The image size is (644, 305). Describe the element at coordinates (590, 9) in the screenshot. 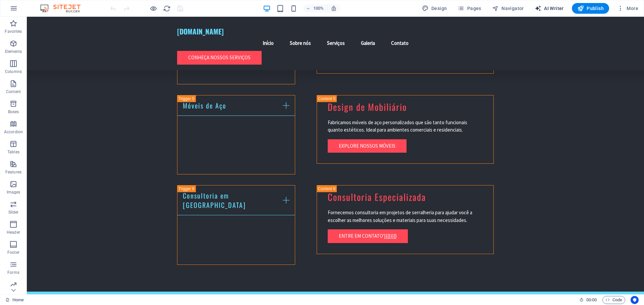

I see `button: Publish` at that location.